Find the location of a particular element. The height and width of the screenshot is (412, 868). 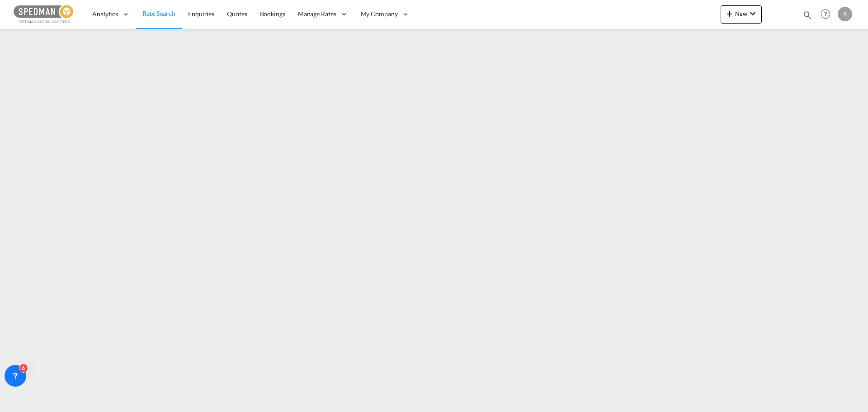

div: icon-magnify is located at coordinates (807, 17).